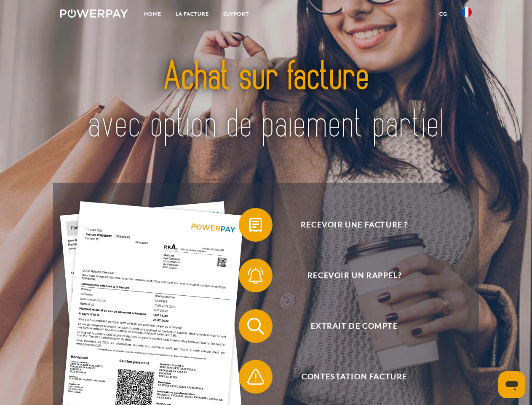 This screenshot has width=532, height=405. What do you see at coordinates (354, 326) in the screenshot?
I see `span: Extrait de compte` at bounding box center [354, 326].